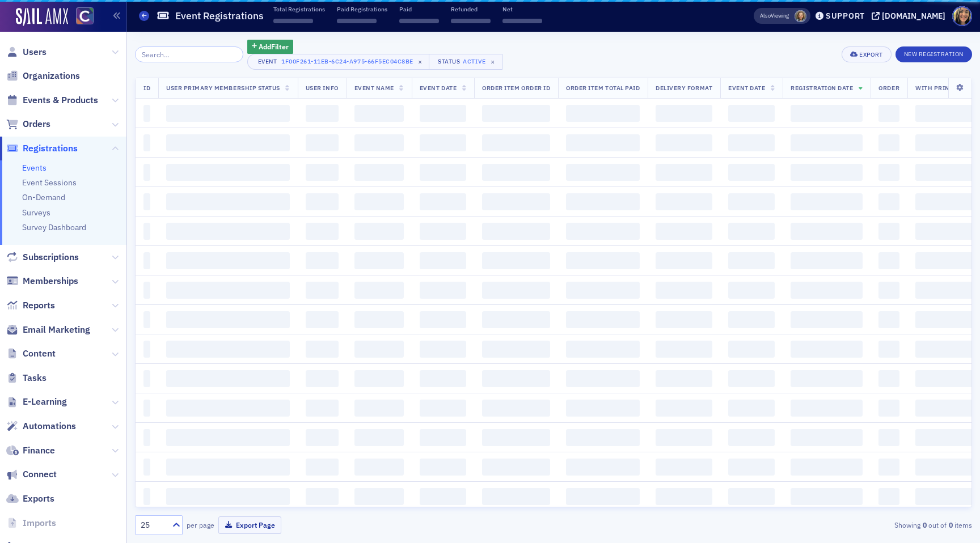 This screenshot has height=543, width=980. Describe the element at coordinates (870, 54) in the screenshot. I see `div: Export` at that location.